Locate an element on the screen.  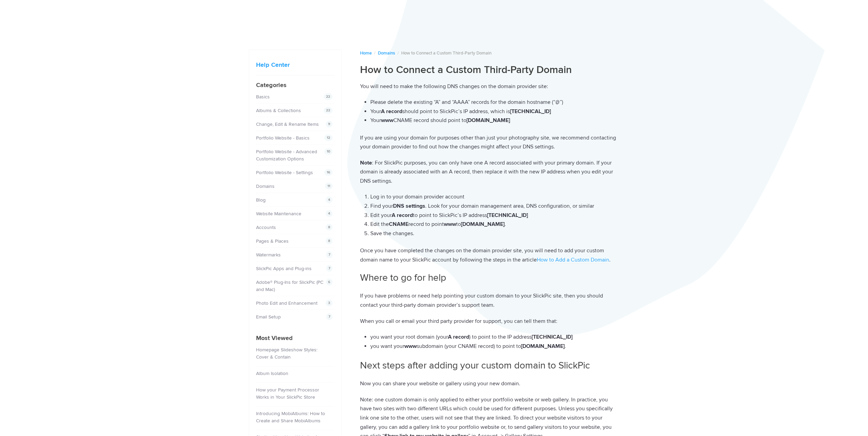
a: Album Isolation is located at coordinates (272, 374).